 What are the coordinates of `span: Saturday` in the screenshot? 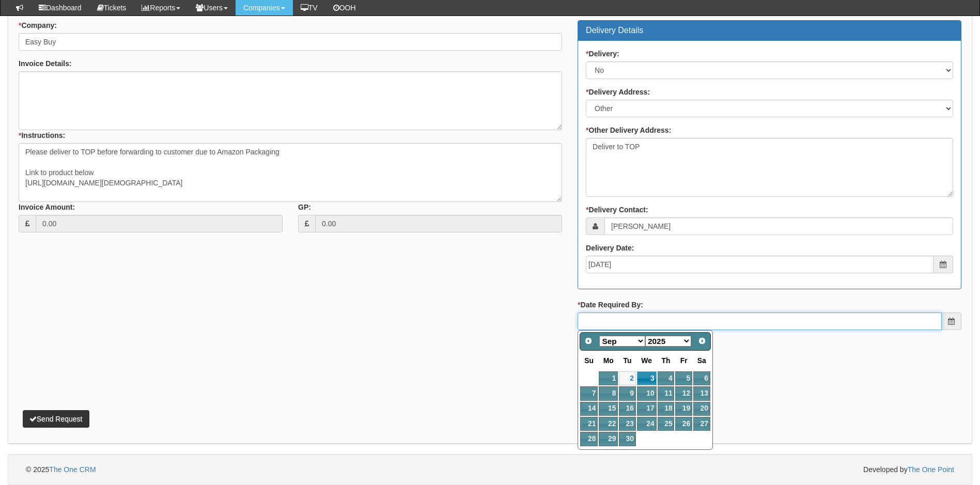 It's located at (701, 360).